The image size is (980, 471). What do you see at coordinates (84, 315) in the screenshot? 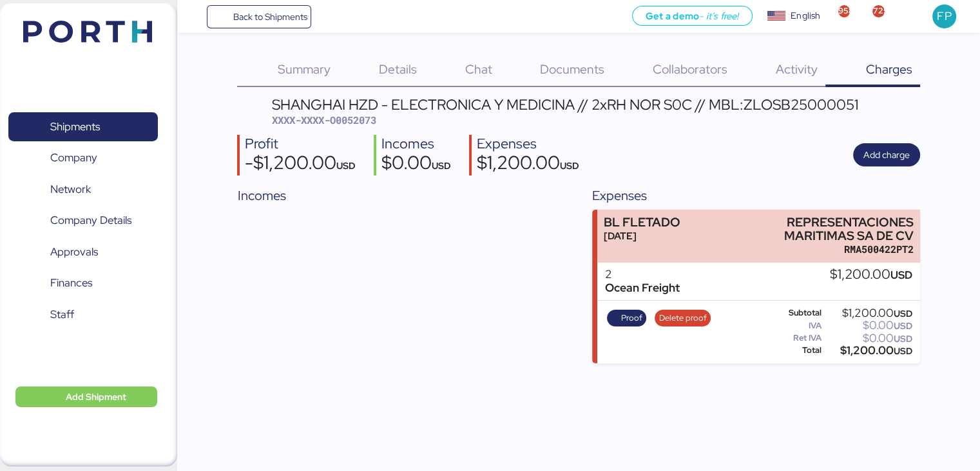
I see `a: Staff` at bounding box center [84, 315].